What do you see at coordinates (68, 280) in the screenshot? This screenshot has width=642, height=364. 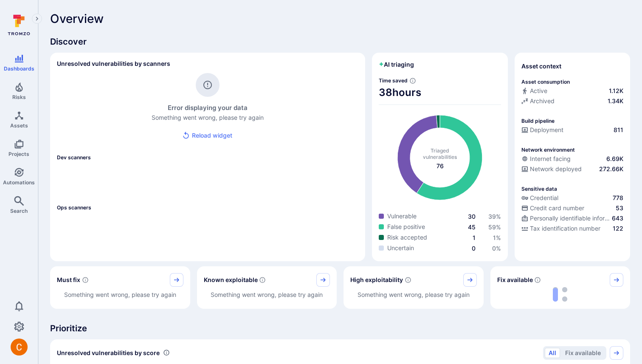 I see `span: Must fix` at bounding box center [68, 280].